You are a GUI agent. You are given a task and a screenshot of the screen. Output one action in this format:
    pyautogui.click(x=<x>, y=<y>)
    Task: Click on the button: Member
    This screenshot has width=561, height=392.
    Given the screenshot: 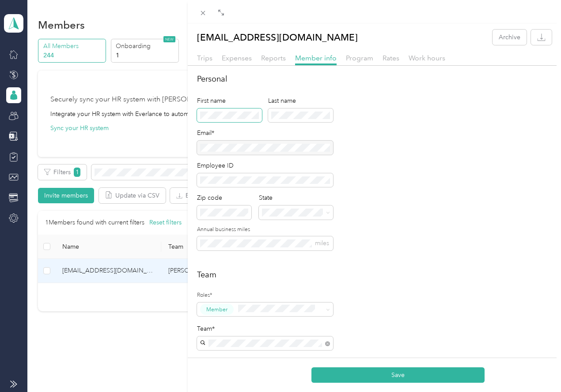 What is the action you would take?
    pyautogui.click(x=217, y=309)
    